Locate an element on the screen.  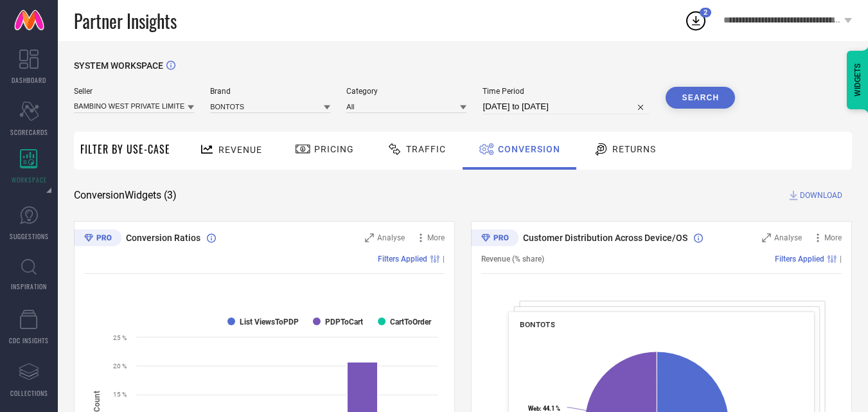
span: INSPIRATION is located at coordinates (29, 286).